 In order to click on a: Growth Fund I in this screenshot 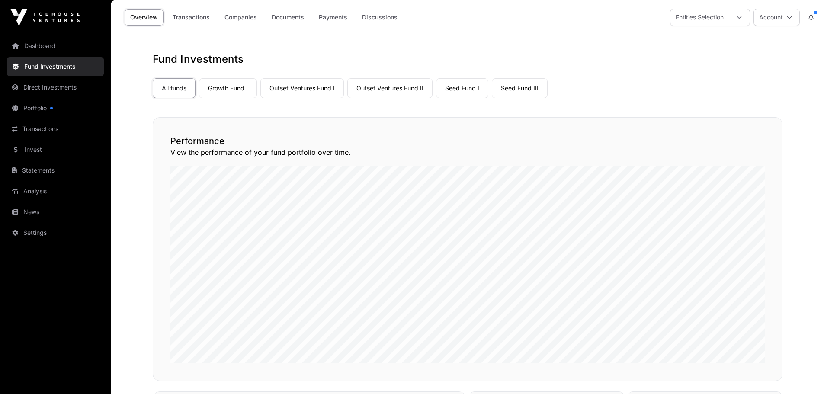, I will do `click(228, 88)`.